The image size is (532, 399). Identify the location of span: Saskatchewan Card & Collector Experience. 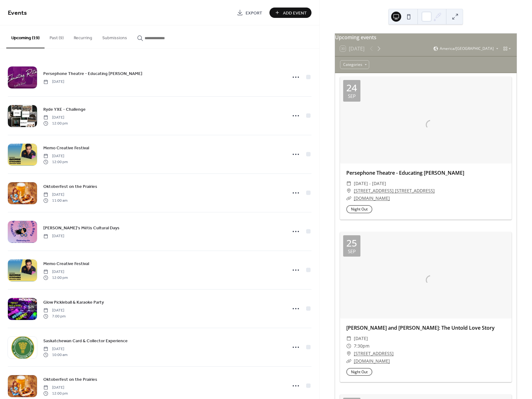
(85, 341).